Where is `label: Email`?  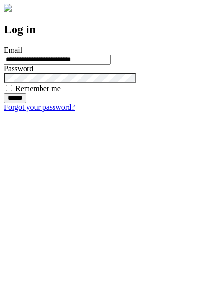 label: Email is located at coordinates (13, 50).